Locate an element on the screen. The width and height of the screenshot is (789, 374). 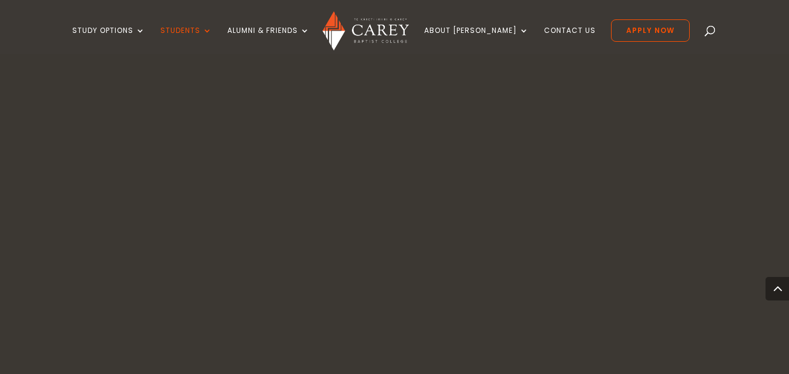
img: Carey Baptist College is located at coordinates (365, 31).